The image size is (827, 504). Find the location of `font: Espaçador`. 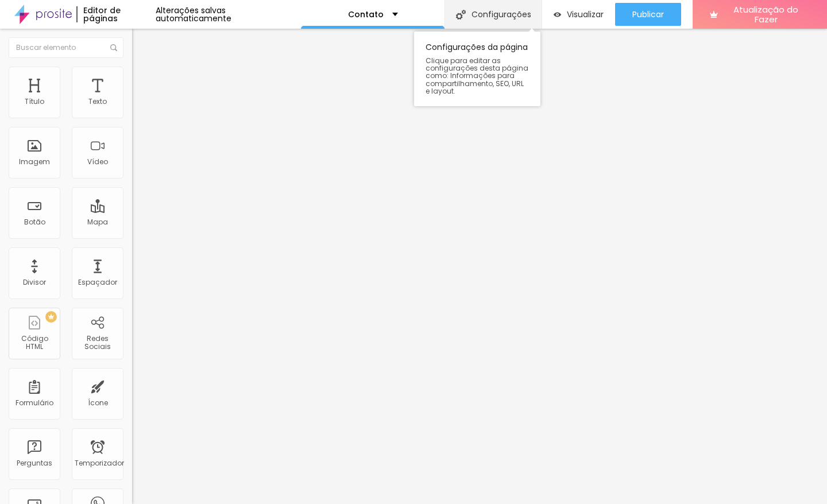

font: Espaçador is located at coordinates (98, 282).